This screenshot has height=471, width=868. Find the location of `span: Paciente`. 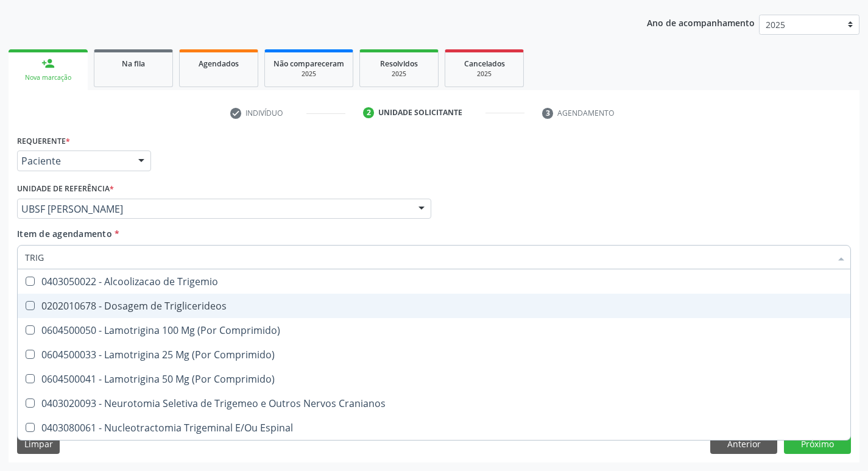

span: Paciente is located at coordinates (74, 160).